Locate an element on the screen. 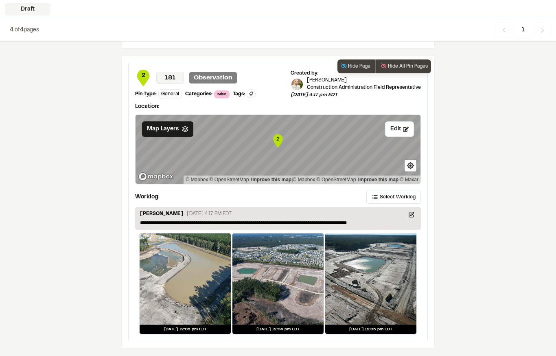 Image resolution: width=556 pixels, height=356 pixels. a: Improve this map is located at coordinates (378, 180).